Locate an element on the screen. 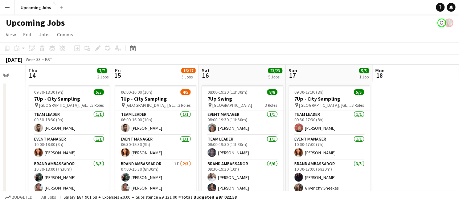 This screenshot has height=203, width=459. span: Edit is located at coordinates (27, 34).